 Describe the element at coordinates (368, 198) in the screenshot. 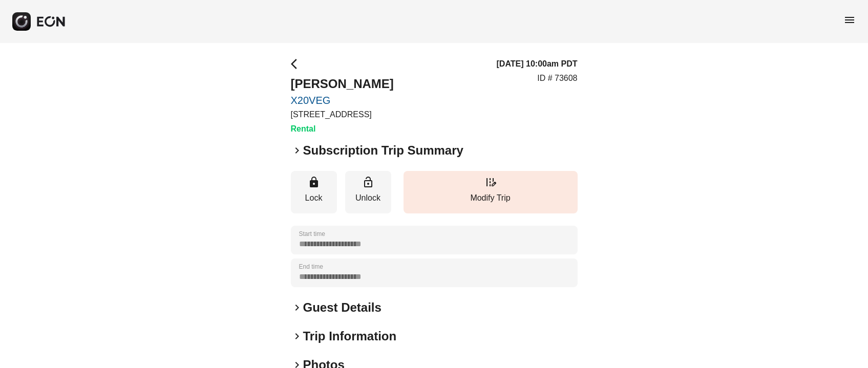

I see `p: Unlock` at that location.